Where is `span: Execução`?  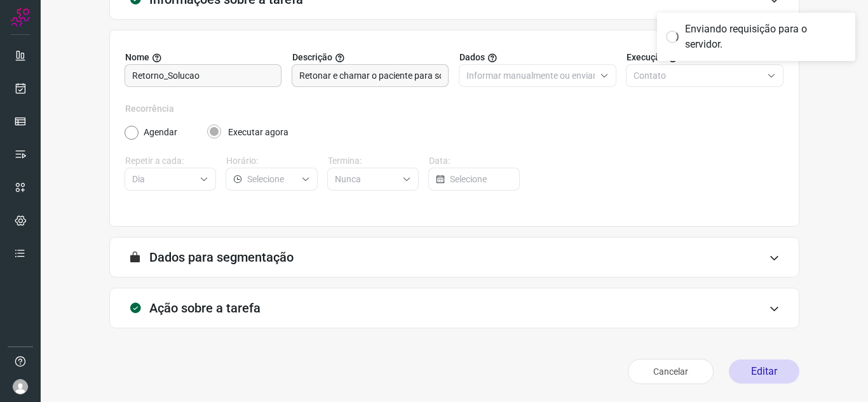
span: Execução is located at coordinates (646, 58).